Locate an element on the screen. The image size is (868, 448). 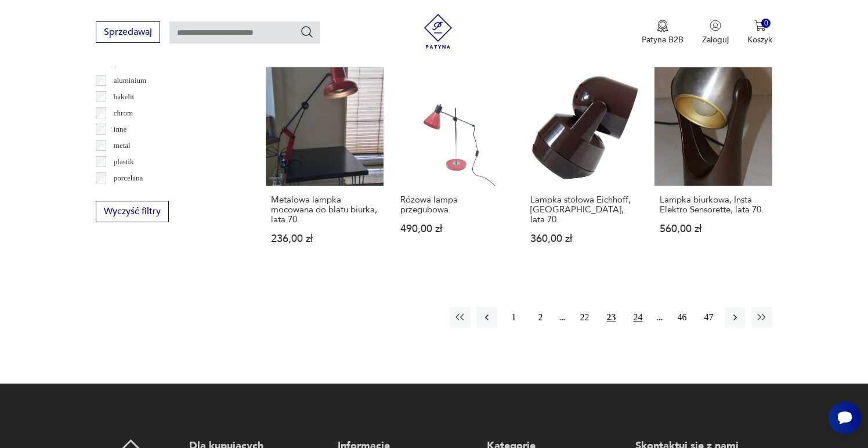
button: Patyna B2B is located at coordinates (663, 33).